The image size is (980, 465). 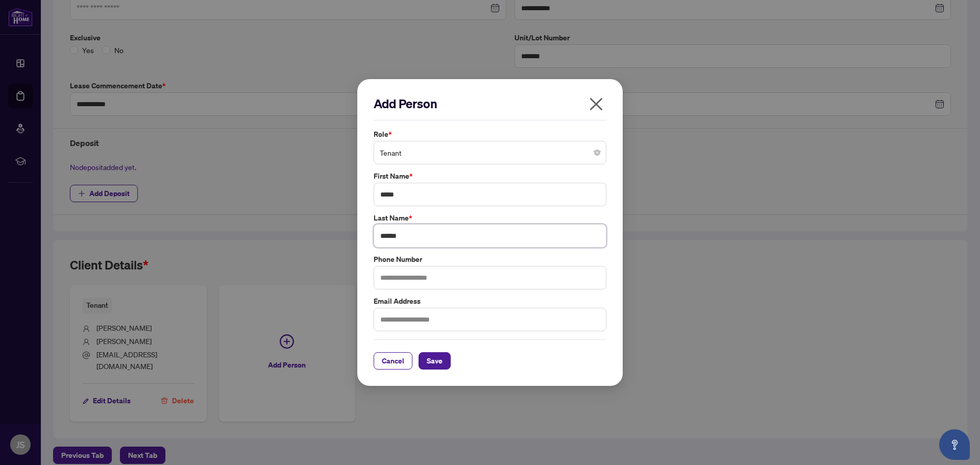 I want to click on h2: Add Person, so click(x=490, y=104).